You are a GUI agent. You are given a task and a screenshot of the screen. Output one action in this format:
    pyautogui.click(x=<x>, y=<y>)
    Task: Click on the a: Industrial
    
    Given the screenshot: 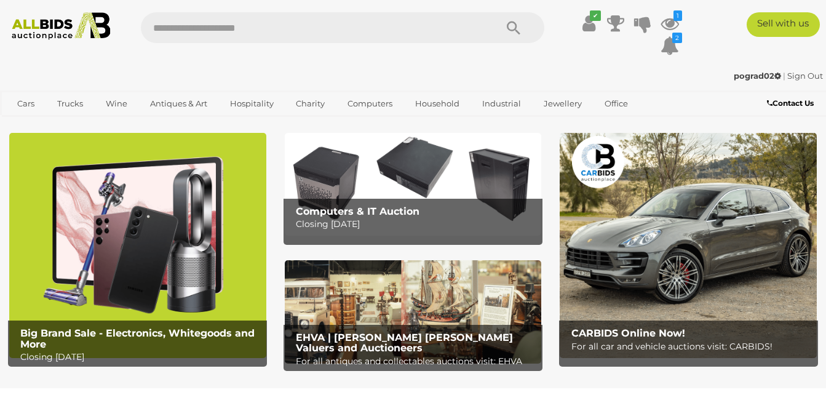 What is the action you would take?
    pyautogui.click(x=501, y=103)
    